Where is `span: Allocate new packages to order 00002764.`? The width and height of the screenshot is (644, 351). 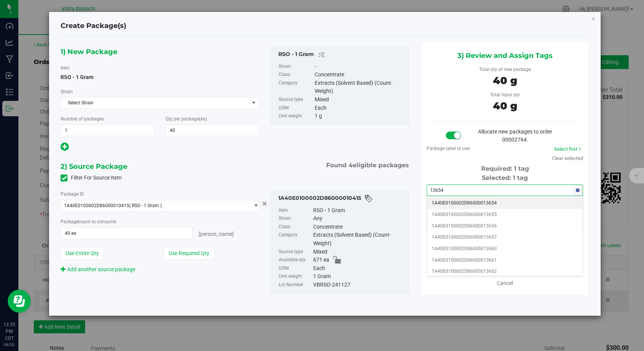 span: Allocate new packages to order 00002764. is located at coordinates (515, 136).